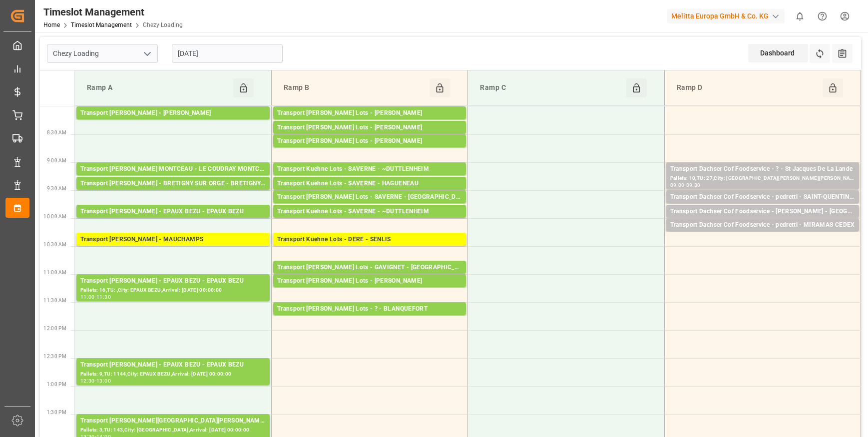 The image size is (868, 437). What do you see at coordinates (56, 384) in the screenshot?
I see `span: 1:00 PM` at bounding box center [56, 384].